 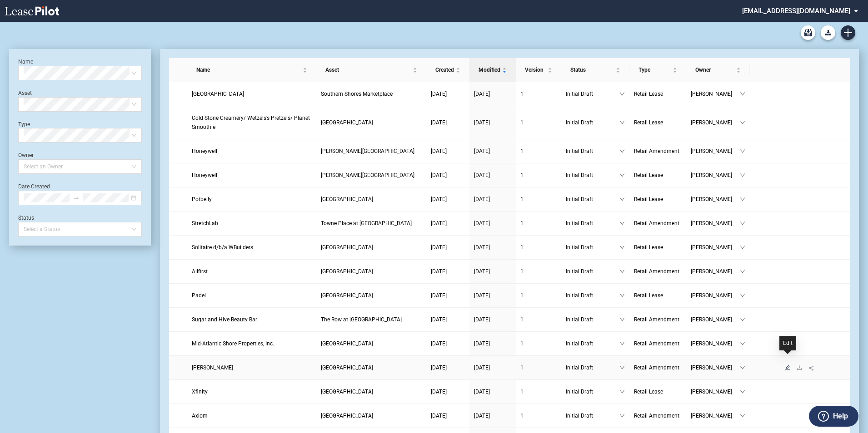 I want to click on span: Owner, so click(x=715, y=70).